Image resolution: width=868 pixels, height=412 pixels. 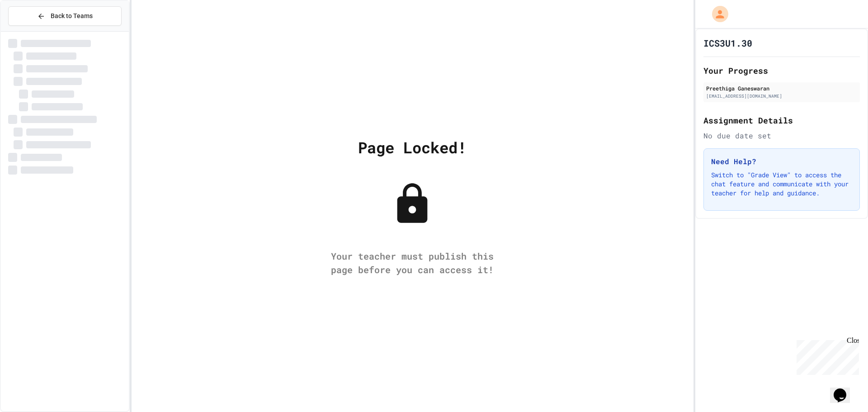 What do you see at coordinates (781, 120) in the screenshot?
I see `h2: Assignment Details` at bounding box center [781, 120].